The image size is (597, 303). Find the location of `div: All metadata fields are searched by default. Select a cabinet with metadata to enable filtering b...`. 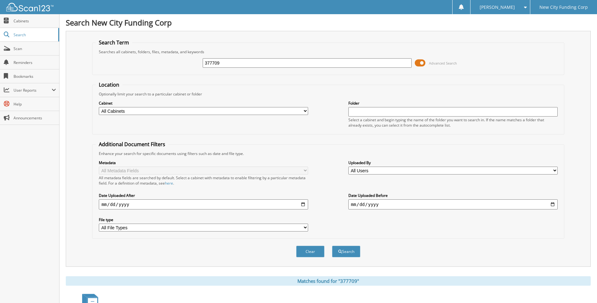

div: All metadata fields are searched by default. Select a cabinet with metadata to enable filtering b... is located at coordinates (203, 180).